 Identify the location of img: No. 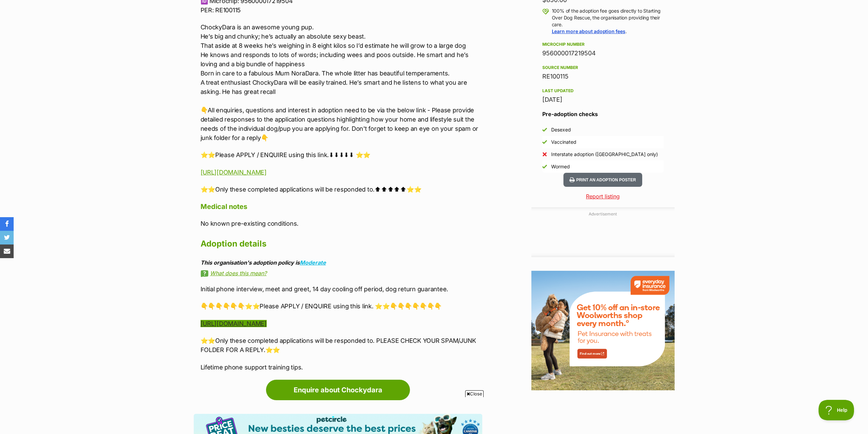
(545, 154).